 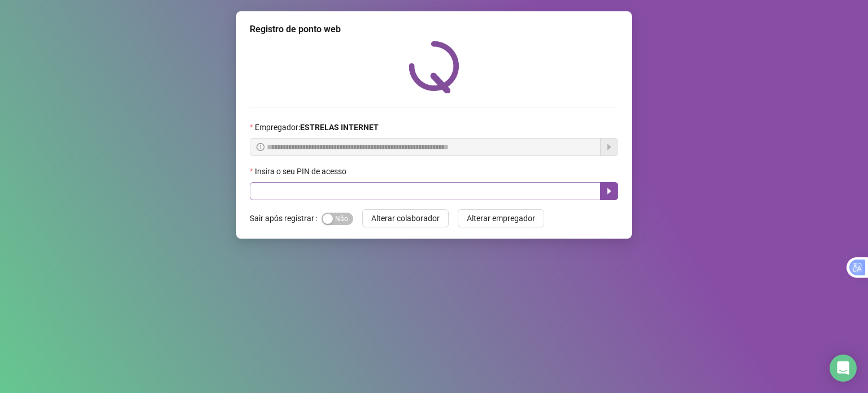 What do you see at coordinates (843, 368) in the screenshot?
I see `div: Open Intercom Messenger` at bounding box center [843, 368].